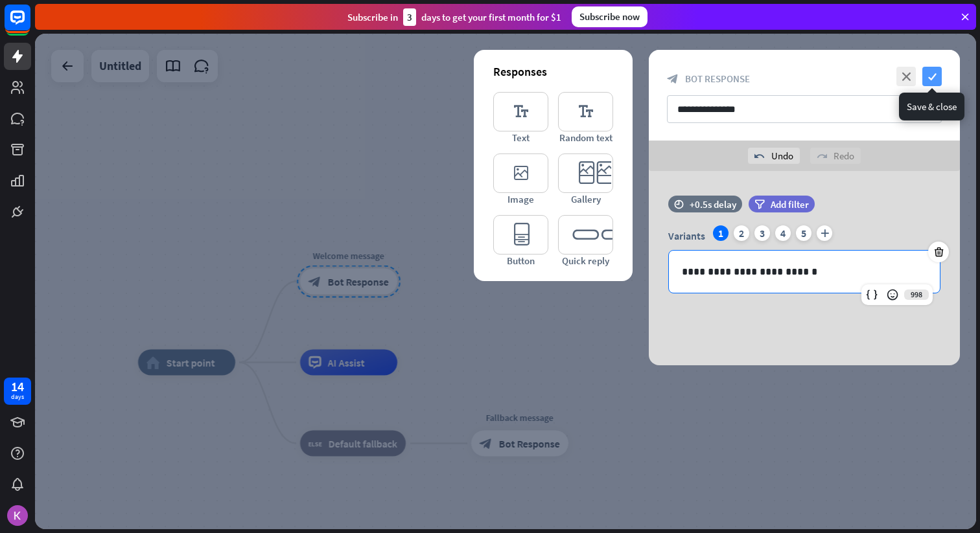 Image resolution: width=980 pixels, height=533 pixels. What do you see at coordinates (803, 233) in the screenshot?
I see `div: 5` at bounding box center [803, 233].